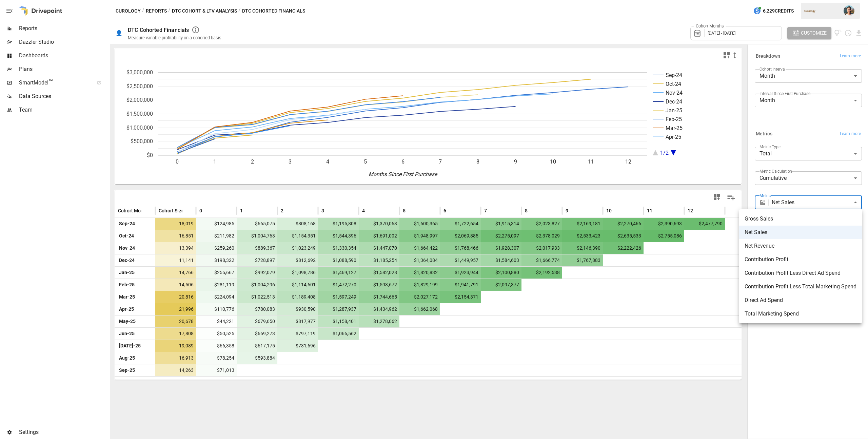 The width and height of the screenshot is (868, 439). Describe the element at coordinates (801, 260) in the screenshot. I see `span: Contribution Profit` at that location.